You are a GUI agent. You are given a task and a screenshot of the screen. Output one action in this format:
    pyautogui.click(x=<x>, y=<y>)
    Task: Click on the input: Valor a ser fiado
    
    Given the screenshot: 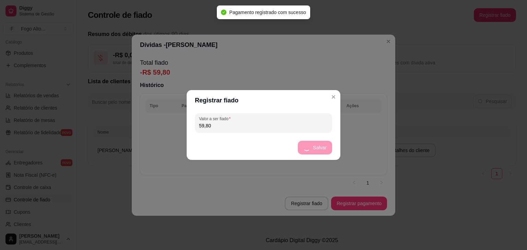 What is the action you would take?
    pyautogui.click(x=264, y=126)
    